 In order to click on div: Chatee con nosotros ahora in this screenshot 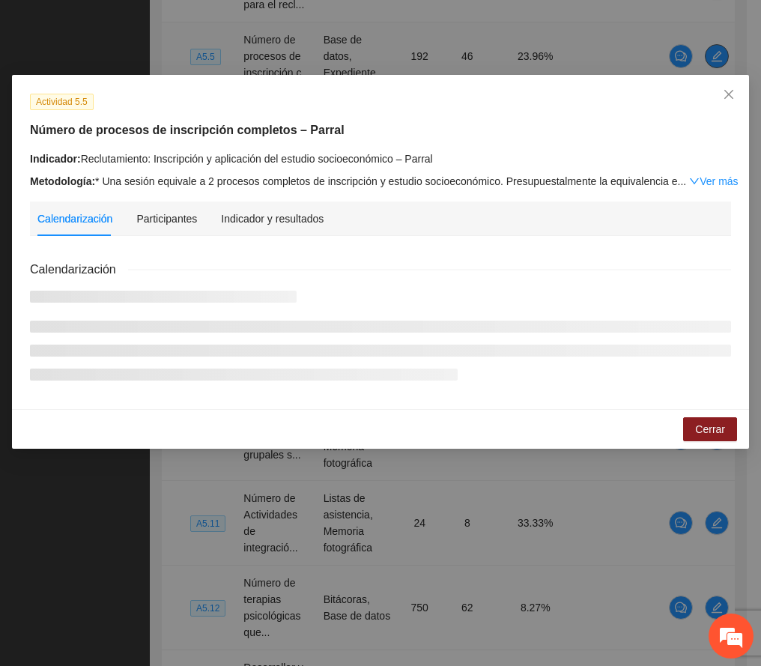, I will do `click(165, 86)`.